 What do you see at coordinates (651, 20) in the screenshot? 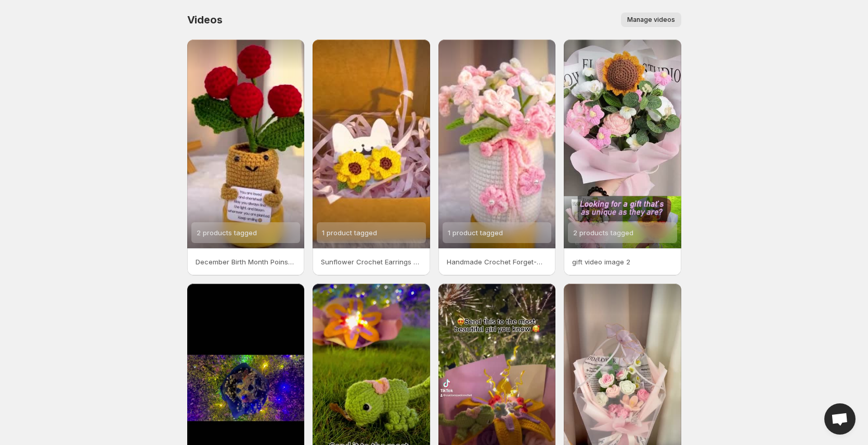
I see `button: Manage videos` at bounding box center [651, 20].